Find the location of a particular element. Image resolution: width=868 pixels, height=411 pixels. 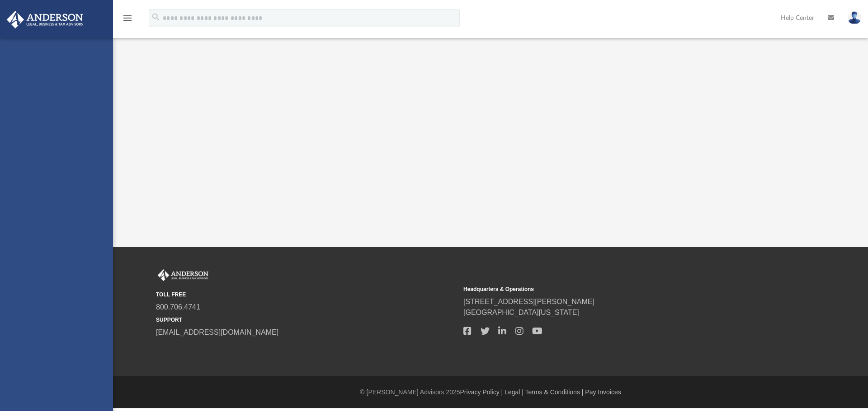

small: SUPPORT is located at coordinates (306, 320).